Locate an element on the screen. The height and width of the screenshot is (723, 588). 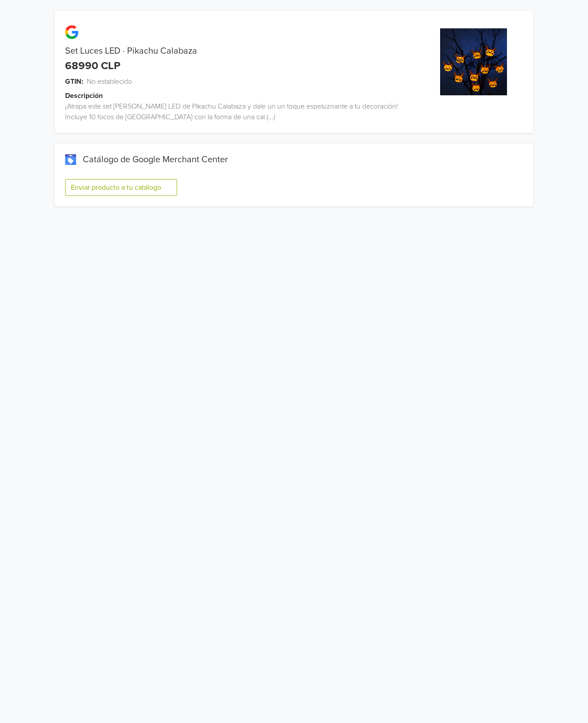
img: product_image is located at coordinates (473, 62).